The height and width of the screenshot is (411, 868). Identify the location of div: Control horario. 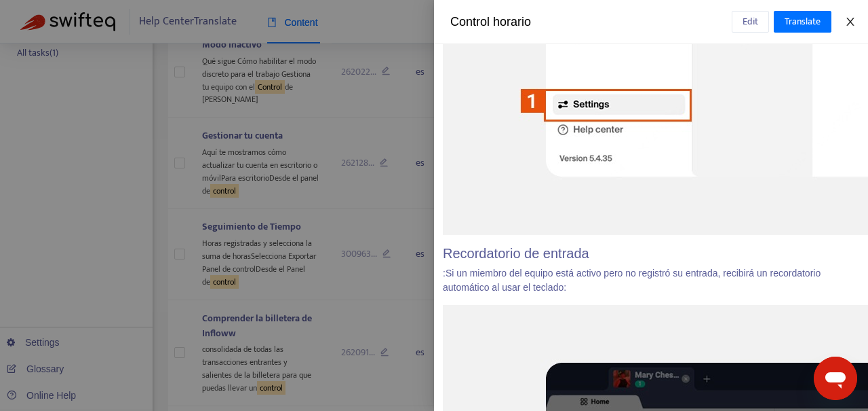
(590, 22).